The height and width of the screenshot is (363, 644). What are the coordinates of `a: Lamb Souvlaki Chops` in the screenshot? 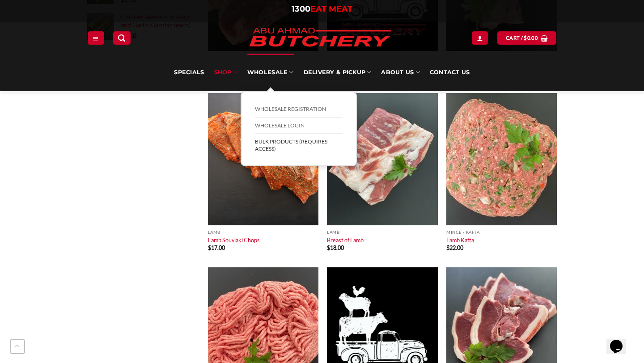 It's located at (234, 240).